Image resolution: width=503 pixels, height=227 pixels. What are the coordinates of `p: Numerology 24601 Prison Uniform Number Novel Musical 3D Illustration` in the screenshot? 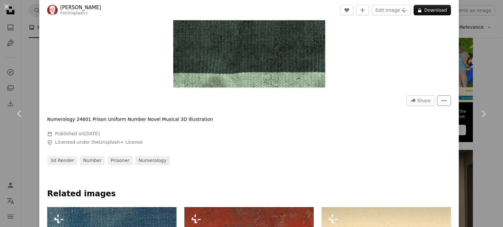 It's located at (130, 120).